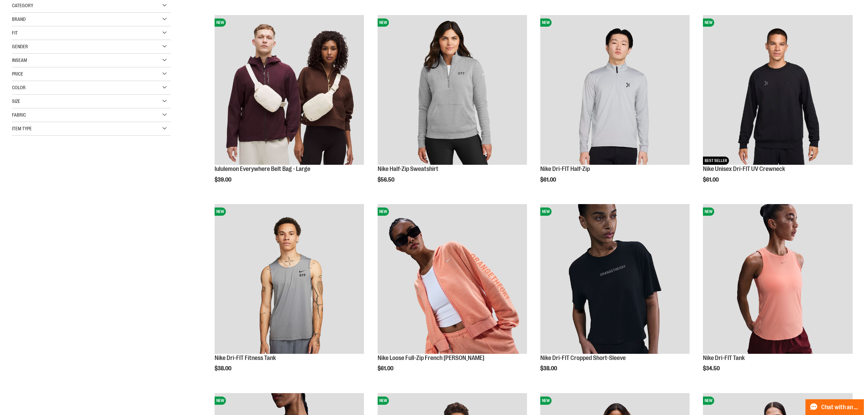 The height and width of the screenshot is (415, 868). I want to click on img: lululemon Everywhere Belt Bag - Large, so click(289, 90).